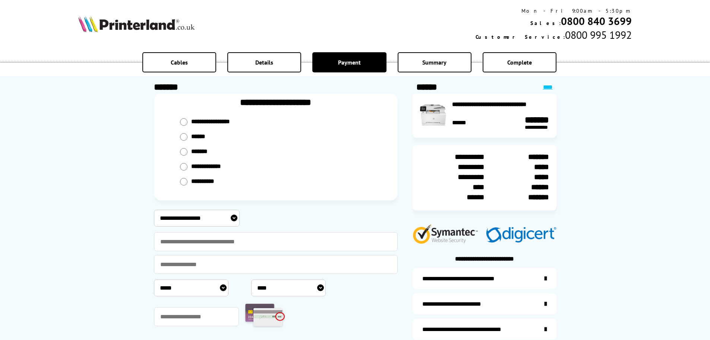 The width and height of the screenshot is (710, 340). I want to click on img: Printerland Logo, so click(136, 24).